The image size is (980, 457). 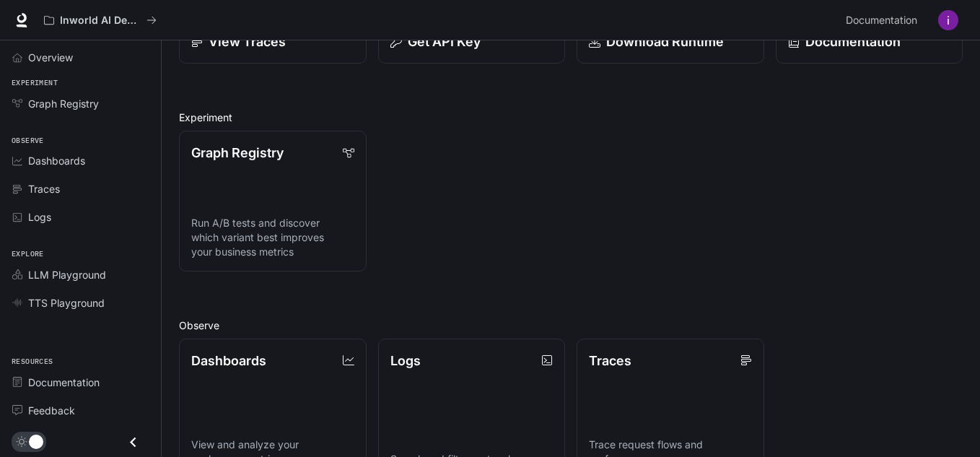 I want to click on a: Download Runtime, so click(x=671, y=41).